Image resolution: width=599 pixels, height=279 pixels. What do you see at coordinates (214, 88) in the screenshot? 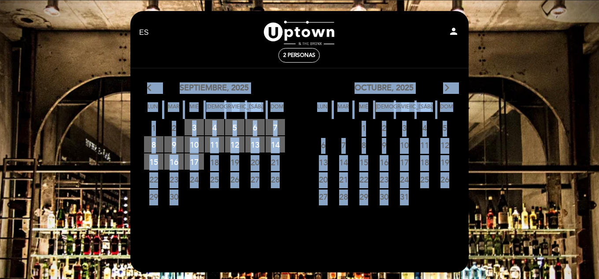
I see `span: septiembre, 2025` at bounding box center [214, 88].